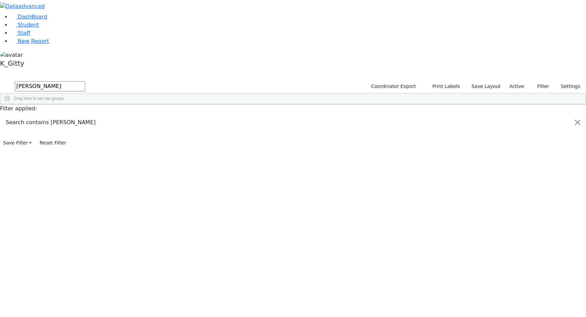 This screenshot has width=586, height=317. Describe the element at coordinates (486, 86) in the screenshot. I see `button: Save Layout` at that location.